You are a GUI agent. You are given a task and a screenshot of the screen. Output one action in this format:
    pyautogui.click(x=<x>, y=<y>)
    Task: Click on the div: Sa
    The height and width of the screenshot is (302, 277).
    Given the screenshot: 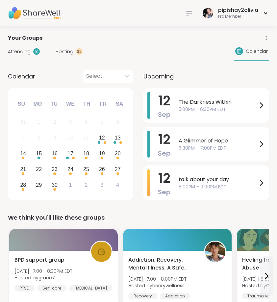 What is the action you would take?
    pyautogui.click(x=119, y=104)
    